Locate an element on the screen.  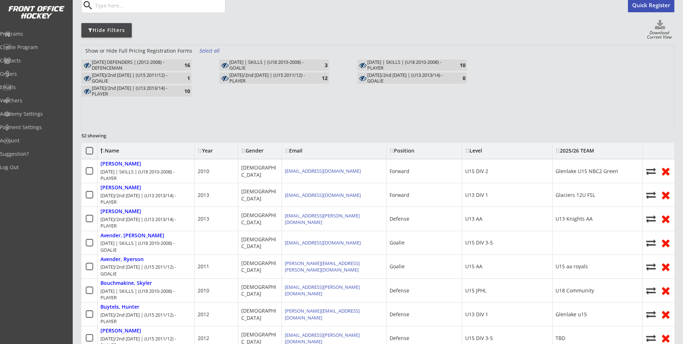
div: Bouchmakine, Skyler is located at coordinates (126, 283).